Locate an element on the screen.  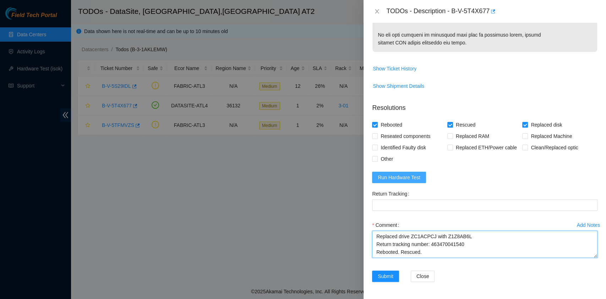
span: Replaced ETH/Power cable is located at coordinates (486, 147).